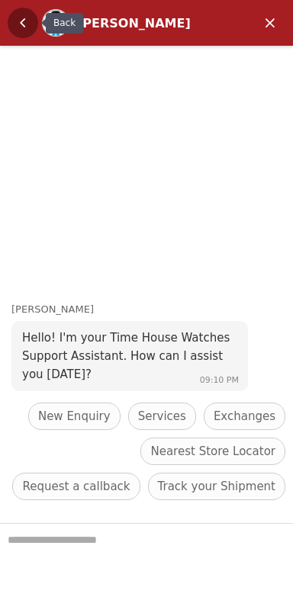 Image resolution: width=293 pixels, height=600 pixels. What do you see at coordinates (219, 380) in the screenshot?
I see `span: 09:10 PM` at bounding box center [219, 380].